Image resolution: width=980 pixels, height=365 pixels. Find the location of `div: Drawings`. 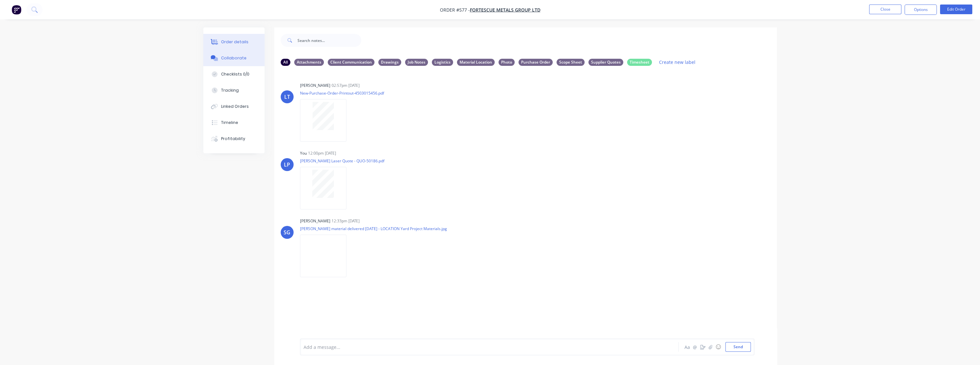

div: Drawings is located at coordinates (390, 62).